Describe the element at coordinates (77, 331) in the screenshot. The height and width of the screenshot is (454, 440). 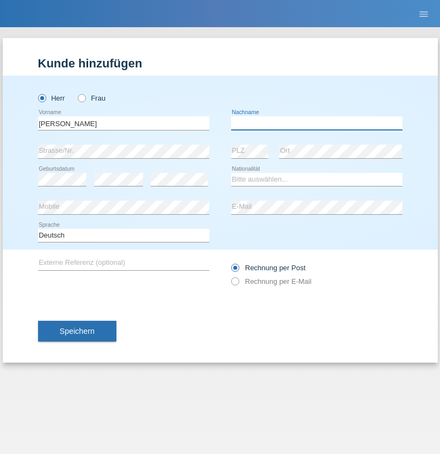
I see `button: Speichern` at that location.